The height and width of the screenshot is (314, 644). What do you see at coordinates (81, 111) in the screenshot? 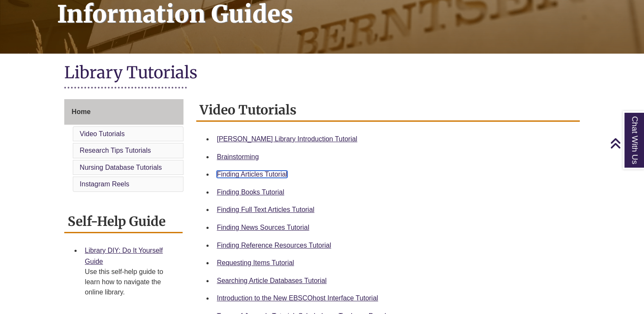
I see `span: Home` at bounding box center [81, 111].